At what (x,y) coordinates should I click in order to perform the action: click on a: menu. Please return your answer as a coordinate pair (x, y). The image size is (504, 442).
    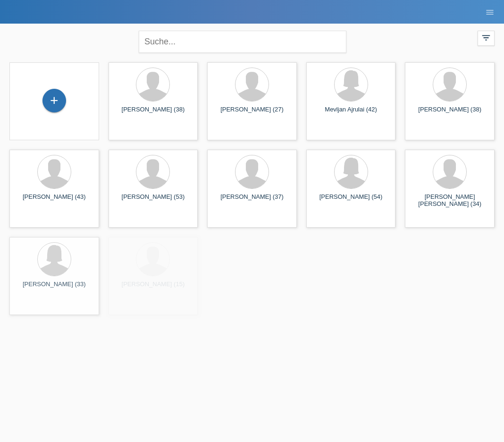
    Looking at the image, I should click on (490, 12).